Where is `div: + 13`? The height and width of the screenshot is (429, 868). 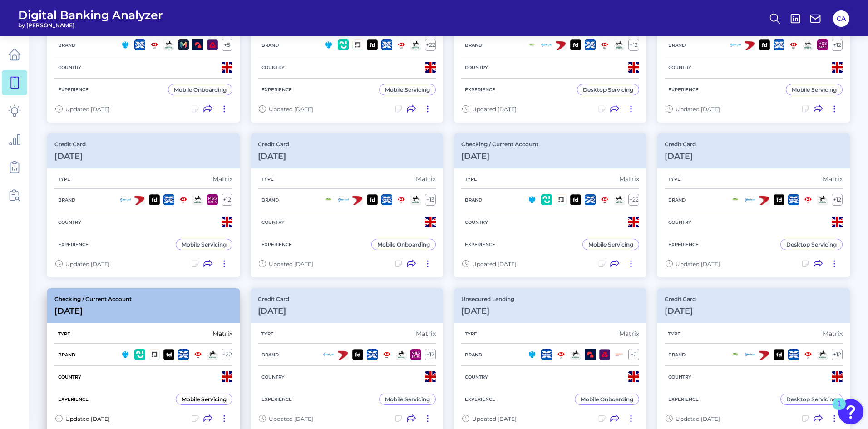
div: + 13 is located at coordinates (430, 200).